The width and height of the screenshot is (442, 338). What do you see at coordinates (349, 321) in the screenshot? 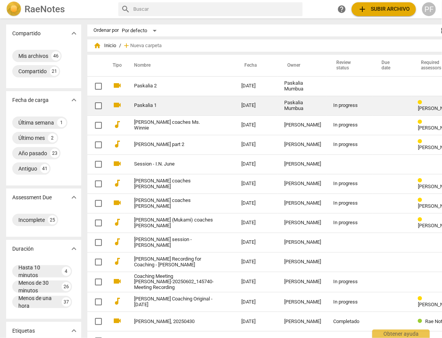
I see `div: Completado` at bounding box center [349, 321].